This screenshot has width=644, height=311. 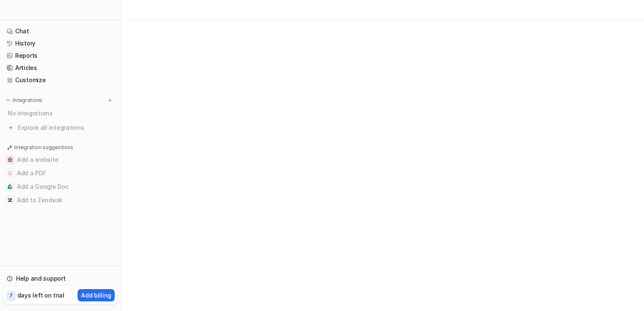 I want to click on p: Integration suggestions, so click(x=43, y=148).